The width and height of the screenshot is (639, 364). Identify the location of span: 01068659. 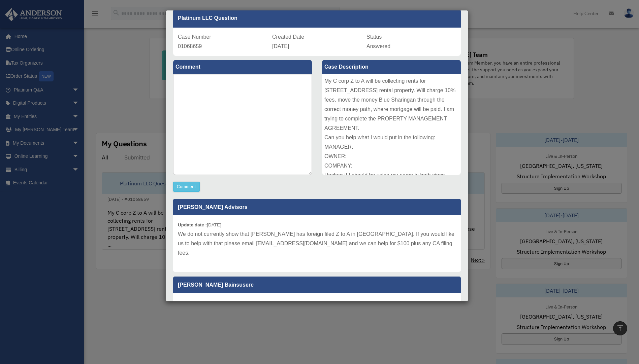
(190, 46).